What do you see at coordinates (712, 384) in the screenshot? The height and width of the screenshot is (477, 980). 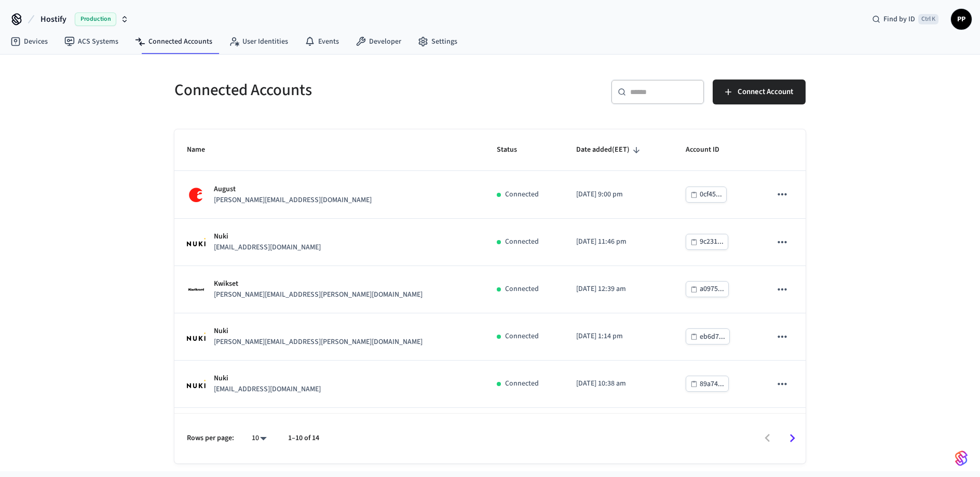 I see `div: 89a74...` at bounding box center [712, 384].